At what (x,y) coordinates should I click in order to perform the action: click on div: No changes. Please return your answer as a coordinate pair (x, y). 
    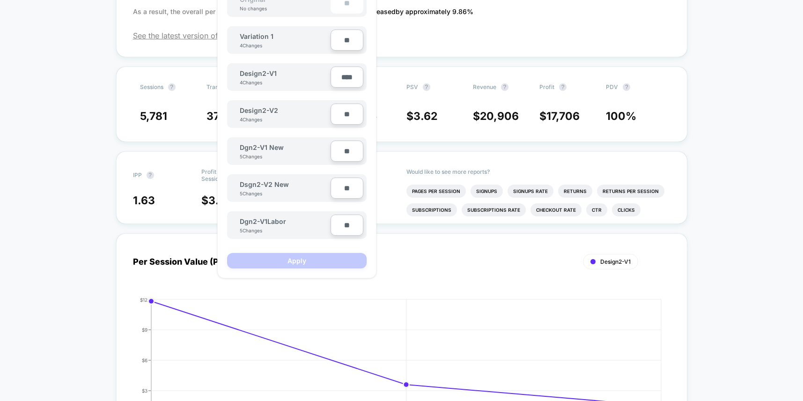
    Looking at the image, I should click on (253, 8).